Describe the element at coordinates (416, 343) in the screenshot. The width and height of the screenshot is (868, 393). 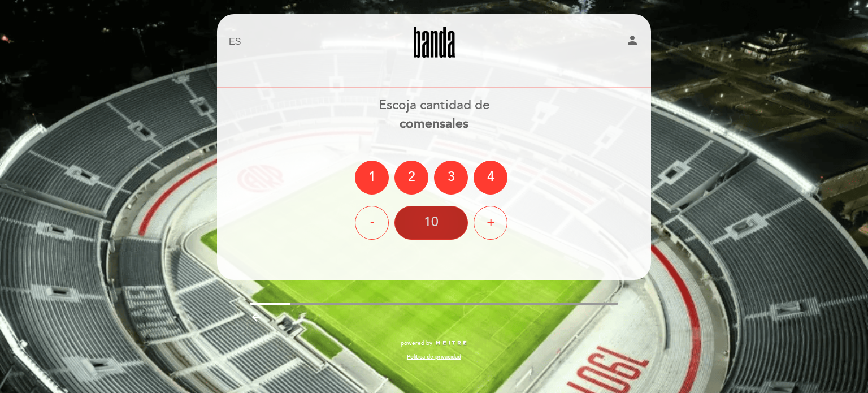
I see `span: powered by` at that location.